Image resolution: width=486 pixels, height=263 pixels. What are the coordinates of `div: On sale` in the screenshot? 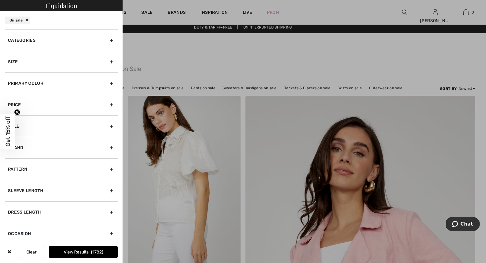 It's located at (17, 20).